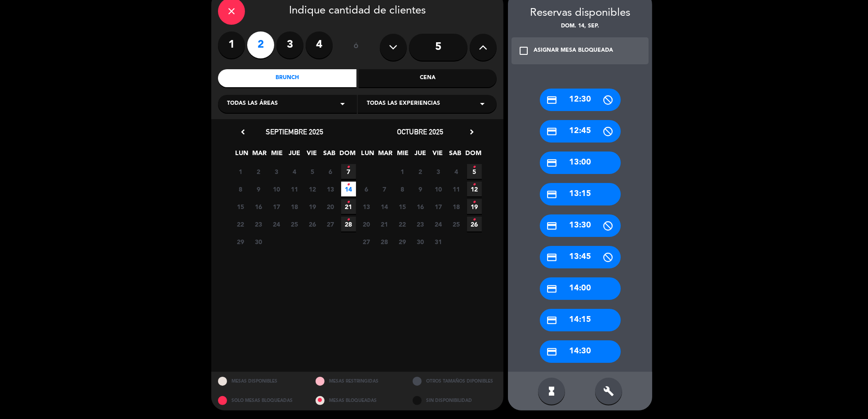 The image size is (868, 419). Describe the element at coordinates (574, 51) in the screenshot. I see `div: ASIGNAR MESA BLOQUEADA` at that location.